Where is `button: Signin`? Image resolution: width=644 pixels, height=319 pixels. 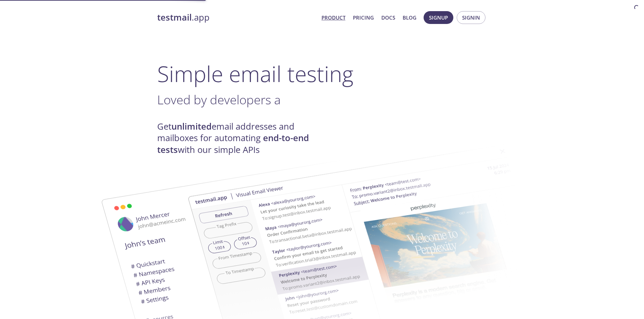
button: Signin is located at coordinates (471, 17).